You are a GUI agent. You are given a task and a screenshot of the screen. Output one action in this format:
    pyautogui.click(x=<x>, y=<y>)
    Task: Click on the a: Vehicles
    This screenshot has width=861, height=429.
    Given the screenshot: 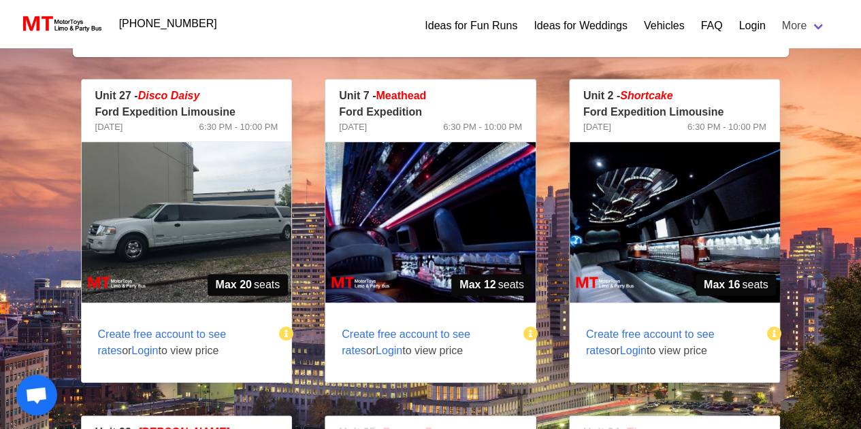 What is the action you would take?
    pyautogui.click(x=664, y=26)
    